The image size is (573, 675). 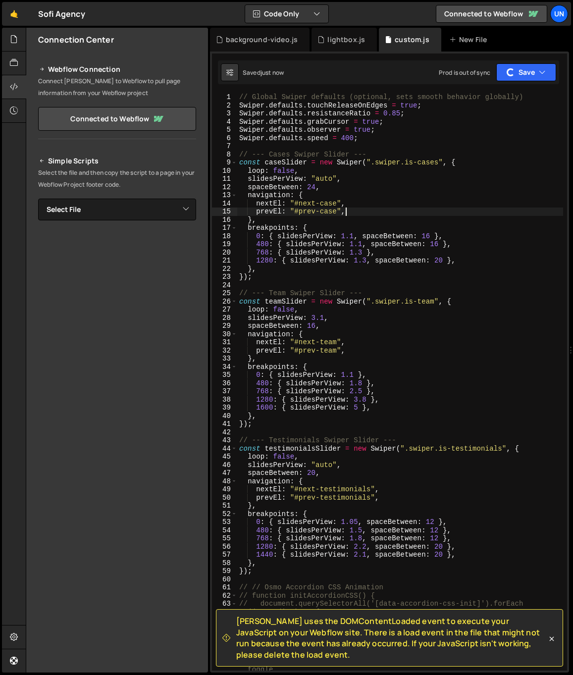 I want to click on div: 32, so click(x=224, y=350).